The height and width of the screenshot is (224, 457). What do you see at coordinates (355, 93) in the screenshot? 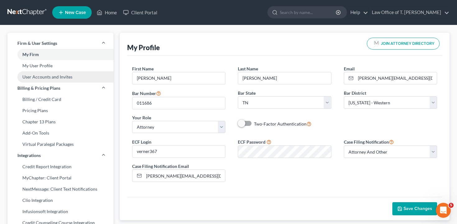
I see `label: Bar District` at bounding box center [355, 93].